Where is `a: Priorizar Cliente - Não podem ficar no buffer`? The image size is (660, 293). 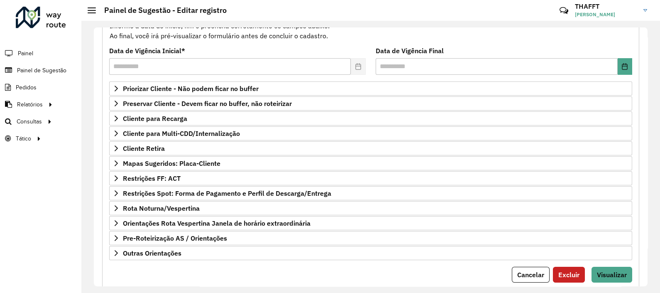
a: Priorizar Cliente - Não podem ficar no buffer is located at coordinates (371, 88).